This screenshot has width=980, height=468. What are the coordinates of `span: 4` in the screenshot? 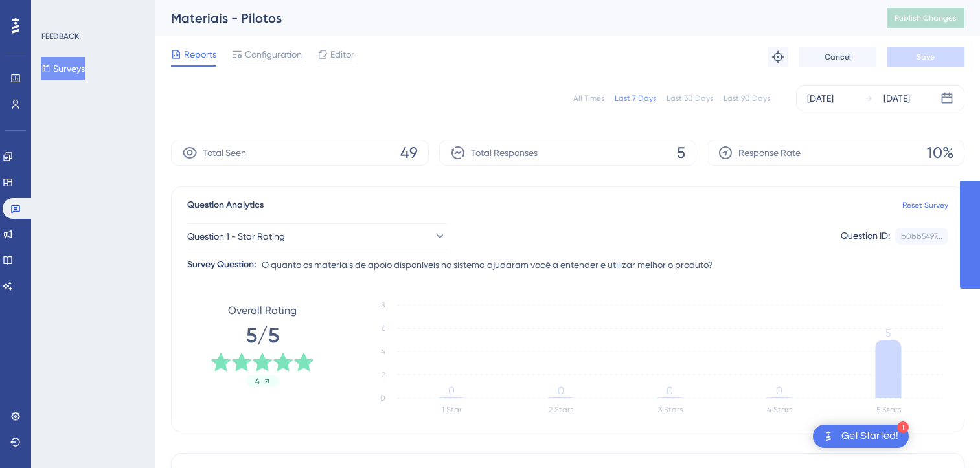 It's located at (257, 381).